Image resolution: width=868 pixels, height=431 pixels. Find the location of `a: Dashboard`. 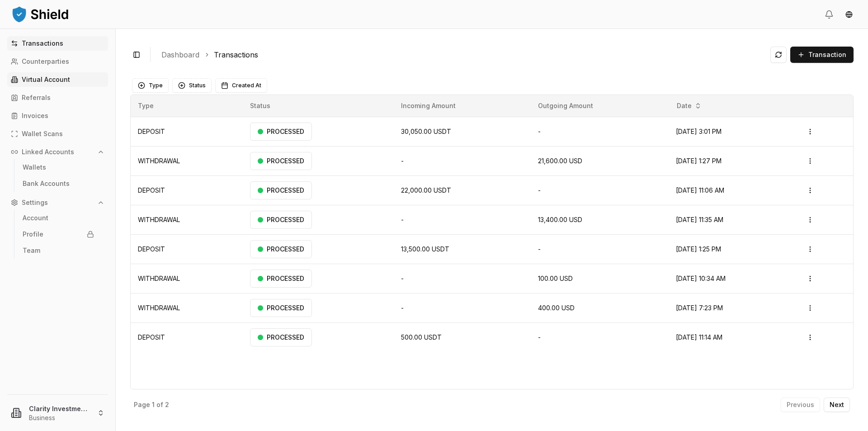

a: Dashboard is located at coordinates (181, 55).